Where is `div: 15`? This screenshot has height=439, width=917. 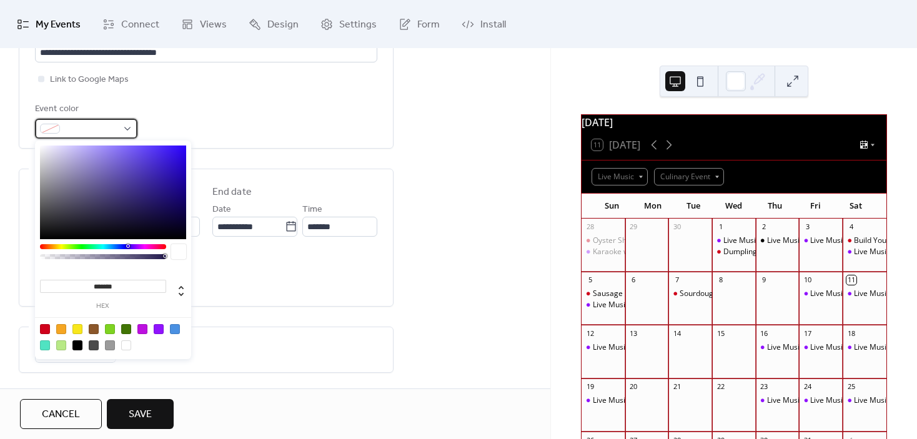 div: 15 is located at coordinates (721, 333).